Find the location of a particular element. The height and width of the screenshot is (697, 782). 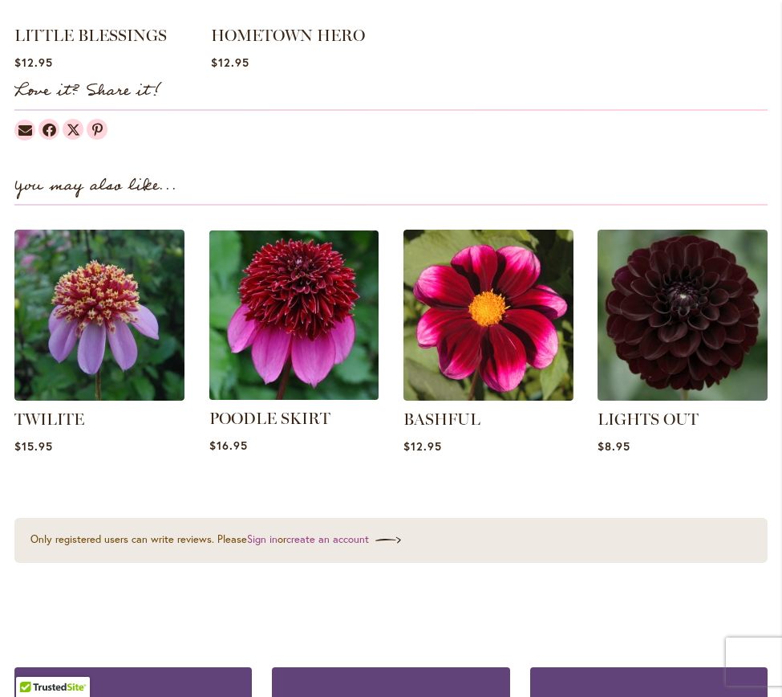

span: $15.95 is located at coordinates (34, 445).